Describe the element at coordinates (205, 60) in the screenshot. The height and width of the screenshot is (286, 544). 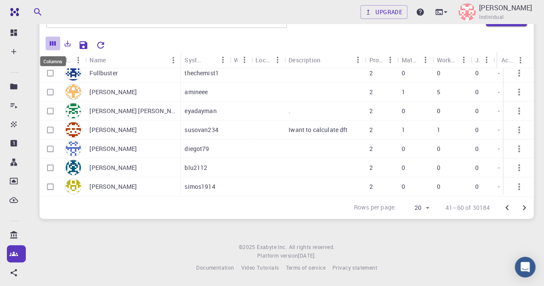
I see `div: System Name` at that location.